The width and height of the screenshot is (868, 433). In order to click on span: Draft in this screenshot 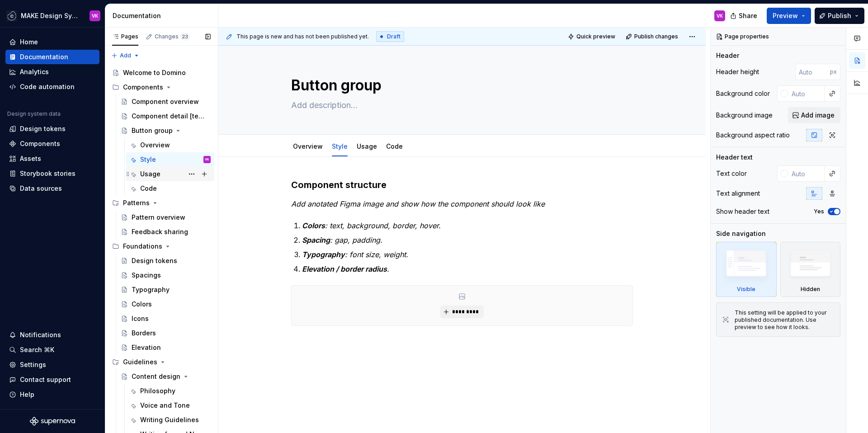, I will do `click(394, 37)`.